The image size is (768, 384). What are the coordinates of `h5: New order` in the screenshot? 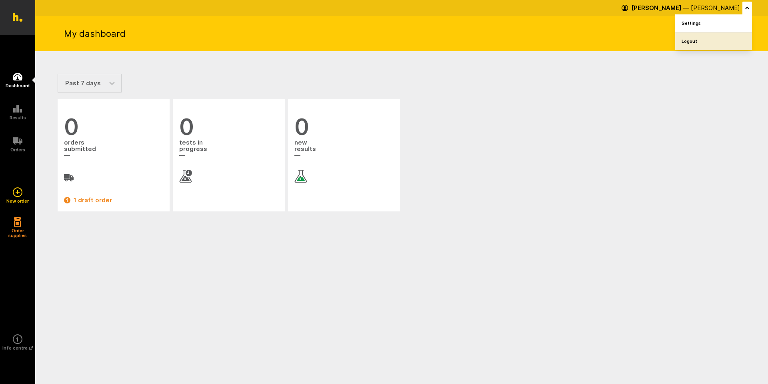 It's located at (18, 201).